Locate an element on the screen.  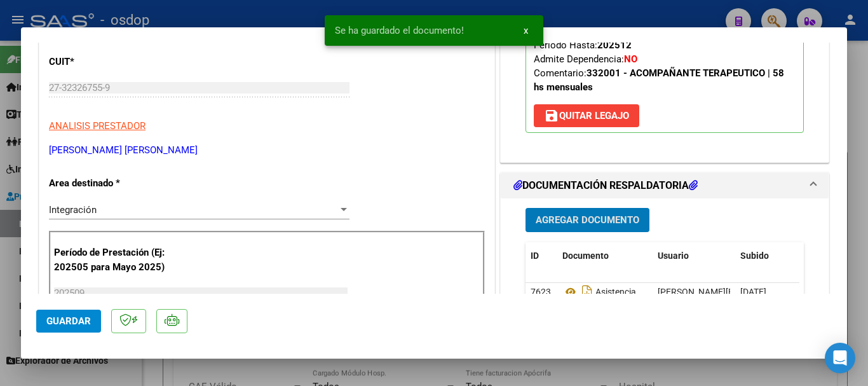
datatable-header-cell: Documento is located at coordinates (605, 256).